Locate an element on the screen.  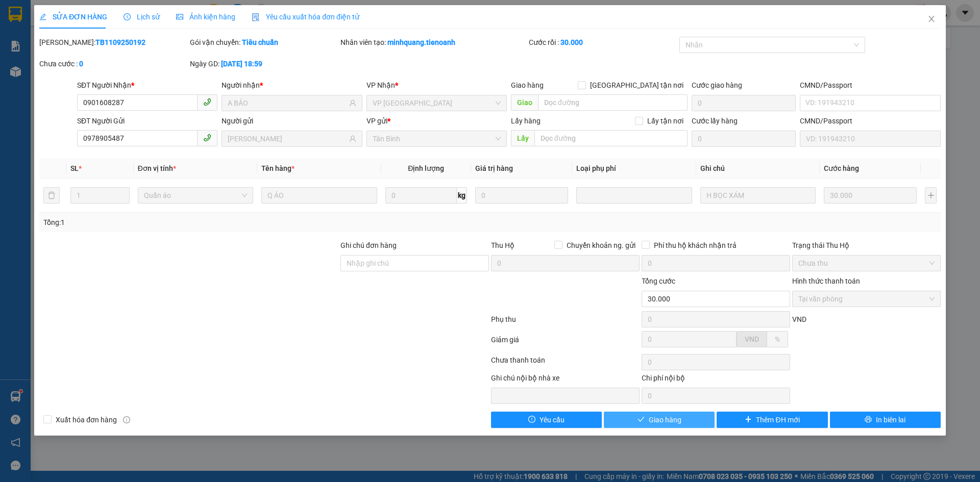
span: Thu Hộ is located at coordinates (503, 245).